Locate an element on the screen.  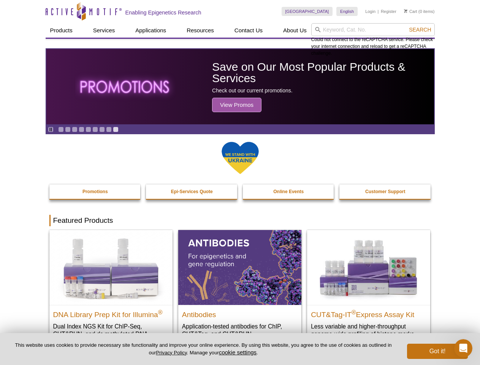
h2: CUT&Tag-IT Express Assay Kit is located at coordinates (369, 313).